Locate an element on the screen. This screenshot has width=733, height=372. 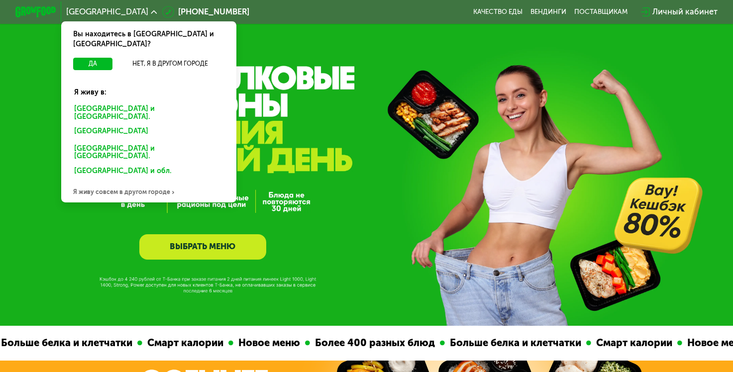
div: Я живу совсем в другом городе is located at coordinates (149, 192).